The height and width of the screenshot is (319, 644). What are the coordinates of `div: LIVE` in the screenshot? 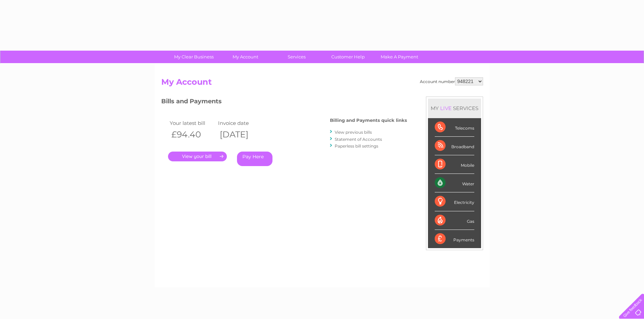 It's located at (446, 108).